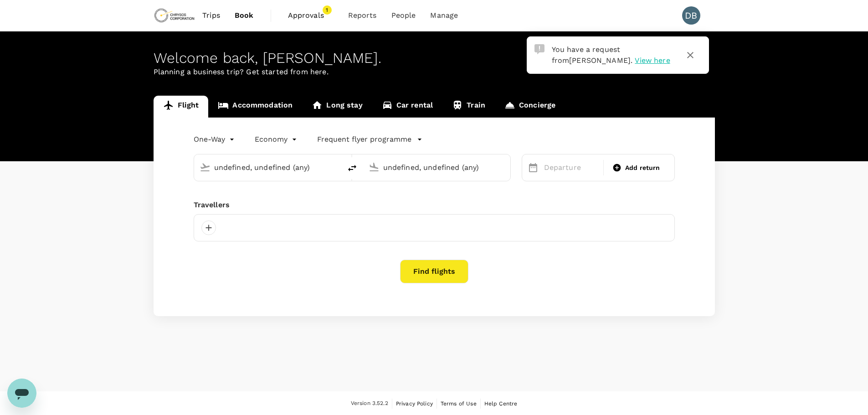  What do you see at coordinates (352, 168) in the screenshot?
I see `button: delete` at bounding box center [352, 168].